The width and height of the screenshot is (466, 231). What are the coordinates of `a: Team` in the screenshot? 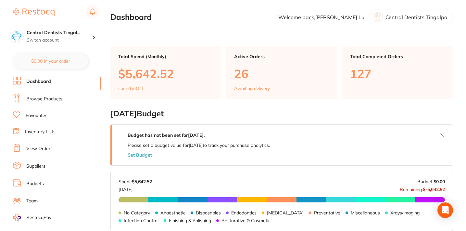 It's located at (32, 201).